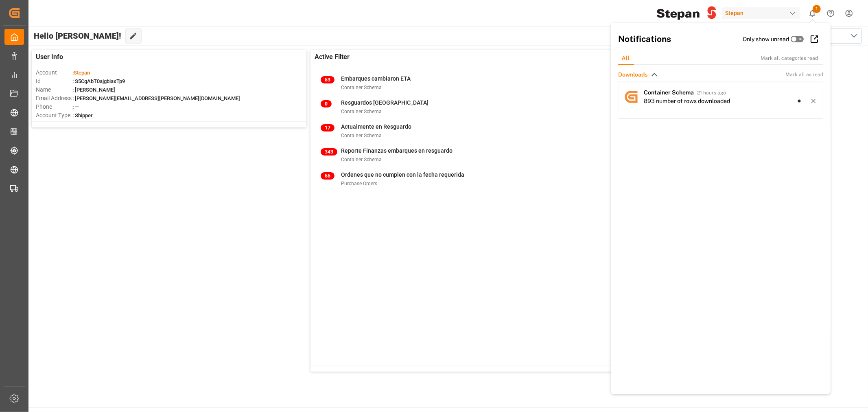  What do you see at coordinates (553, 83) in the screenshot?
I see `a: 53Embarques cambiaron ETAContainer Schema` at bounding box center [553, 83].